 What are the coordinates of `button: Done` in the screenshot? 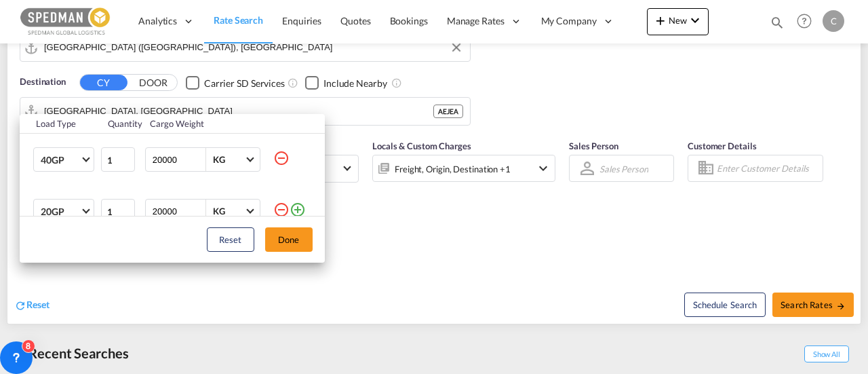 It's located at (289, 240).